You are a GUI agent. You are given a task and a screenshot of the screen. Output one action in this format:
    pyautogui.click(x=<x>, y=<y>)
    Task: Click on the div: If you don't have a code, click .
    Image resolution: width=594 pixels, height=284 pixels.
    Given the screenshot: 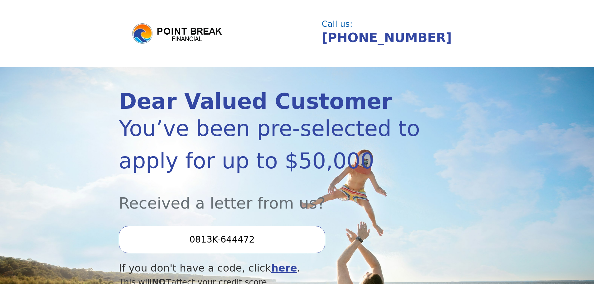 What is the action you would take?
    pyautogui.click(x=270, y=268)
    